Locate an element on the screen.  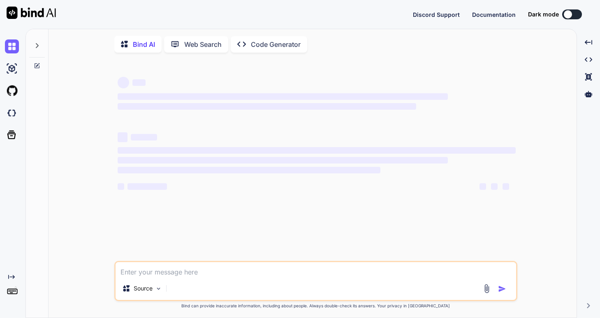
p: Bind AI is located at coordinates (144, 44).